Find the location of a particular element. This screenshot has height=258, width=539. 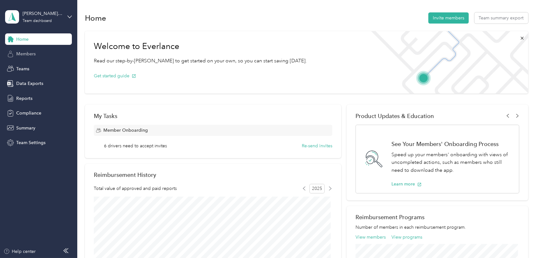

button: Re-send invites is located at coordinates (317, 146).